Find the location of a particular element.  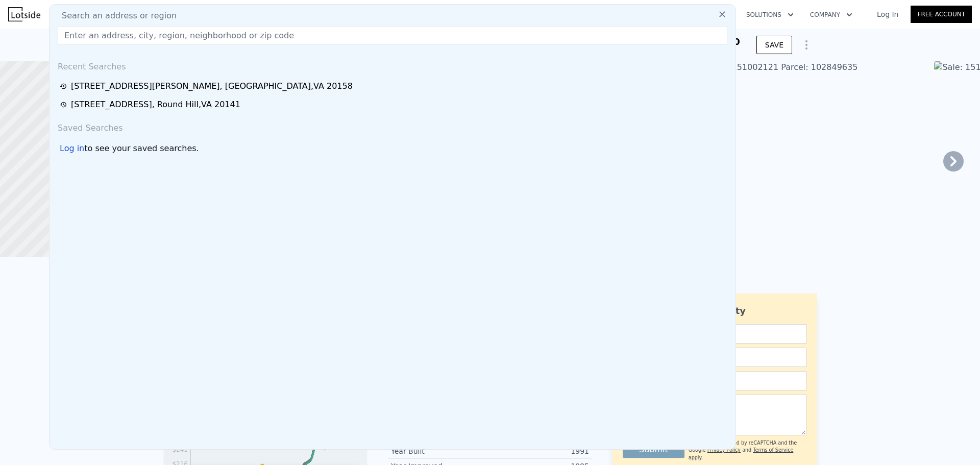

a: Free Account is located at coordinates (941, 14).